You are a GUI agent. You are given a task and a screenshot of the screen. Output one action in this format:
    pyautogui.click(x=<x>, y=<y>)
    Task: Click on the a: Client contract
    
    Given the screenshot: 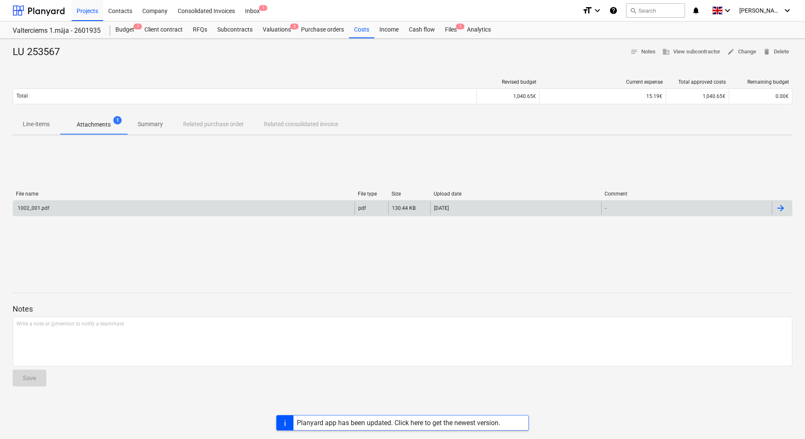 What is the action you would take?
    pyautogui.click(x=163, y=30)
    